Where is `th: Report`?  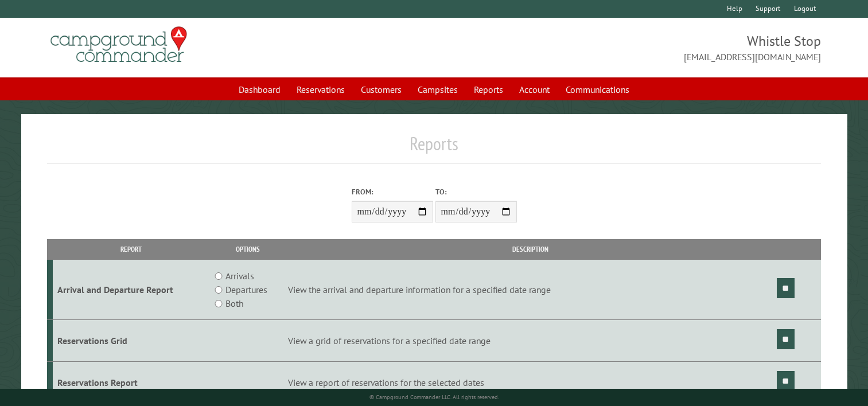 th: Report is located at coordinates (131, 249).